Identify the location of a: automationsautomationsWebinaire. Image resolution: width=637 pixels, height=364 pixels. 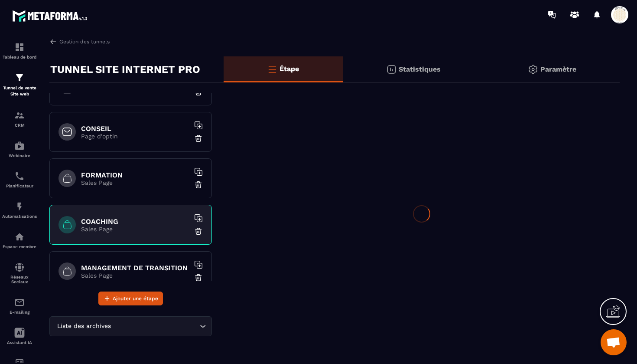
(20, 149).